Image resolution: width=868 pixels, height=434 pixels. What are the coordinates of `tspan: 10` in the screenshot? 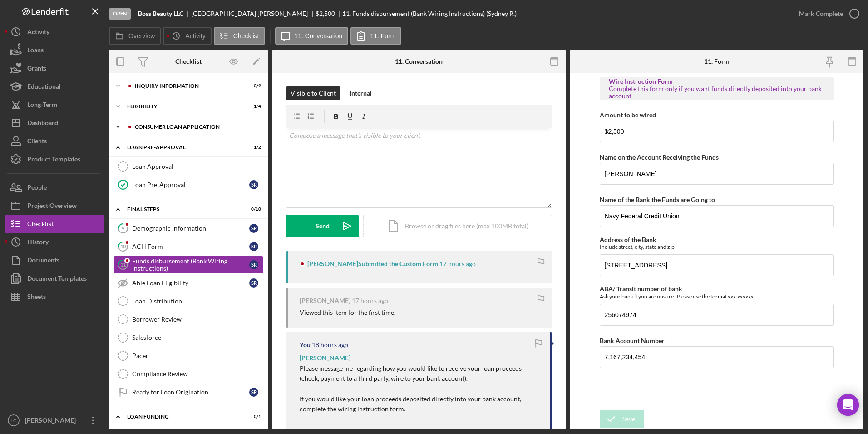 It's located at (123, 246).